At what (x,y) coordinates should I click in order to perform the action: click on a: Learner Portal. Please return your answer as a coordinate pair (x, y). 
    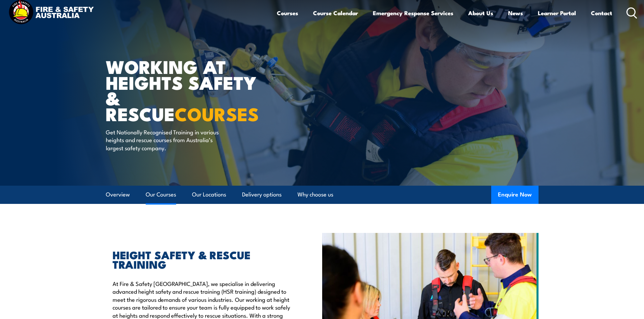
    Looking at the image, I should click on (557, 13).